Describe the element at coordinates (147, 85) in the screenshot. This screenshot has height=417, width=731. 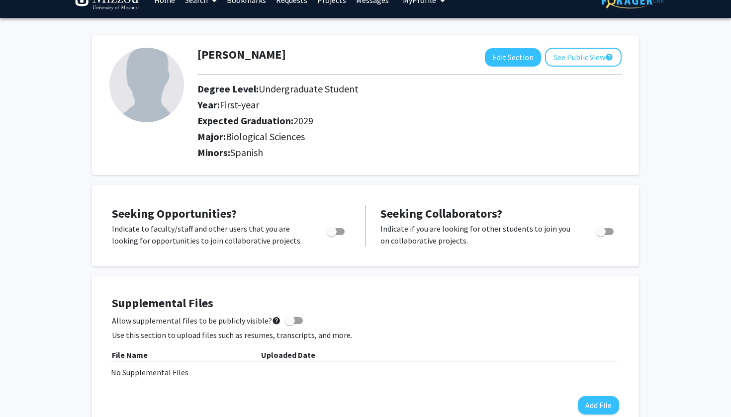
I see `img: Profile Picture` at that location.